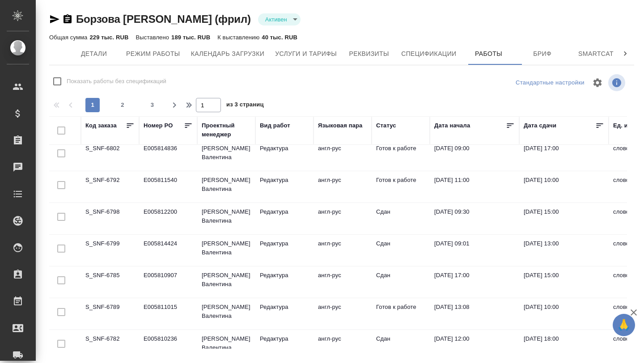  I want to click on div: Дата начала, so click(452, 126).